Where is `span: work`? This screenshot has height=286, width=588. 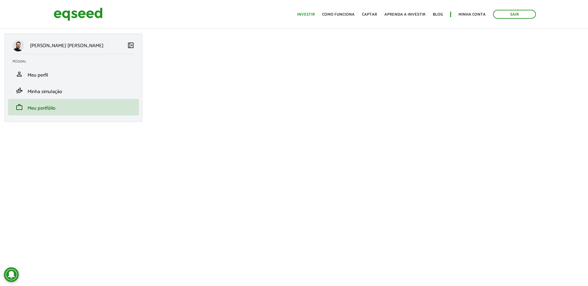 span: work is located at coordinates (19, 107).